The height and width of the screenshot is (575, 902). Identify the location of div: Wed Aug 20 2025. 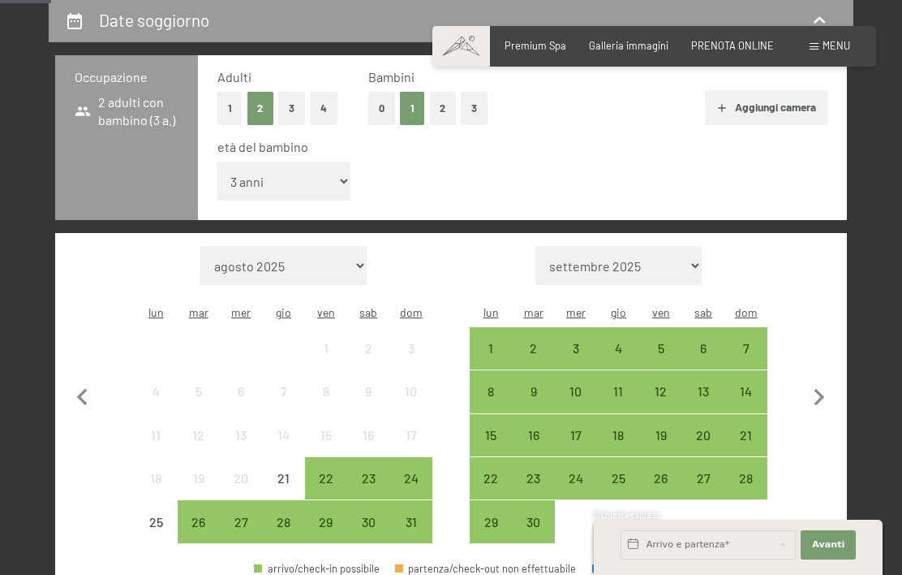
(241, 478).